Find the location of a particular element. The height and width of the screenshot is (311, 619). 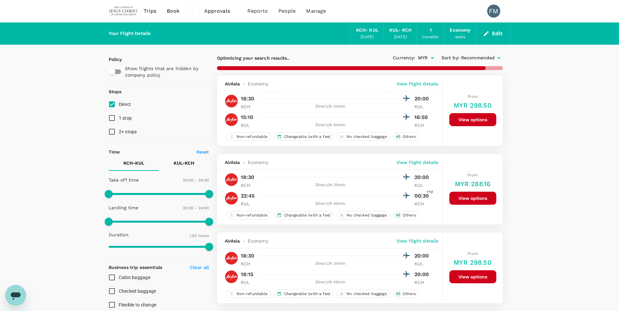

p: KCH - KUL is located at coordinates (134, 163).